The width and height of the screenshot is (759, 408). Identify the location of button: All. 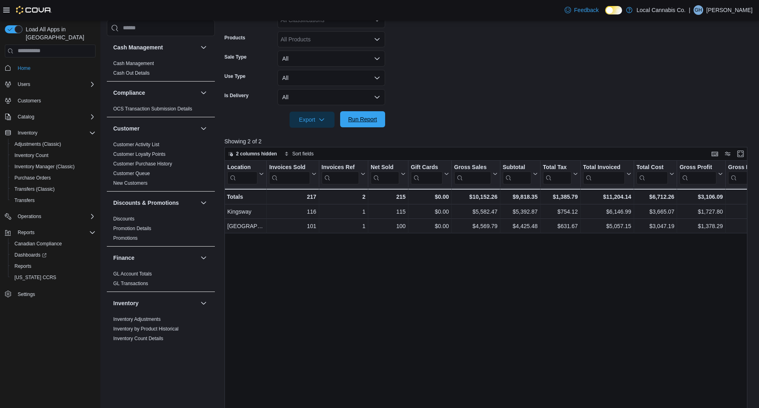
(331, 59).